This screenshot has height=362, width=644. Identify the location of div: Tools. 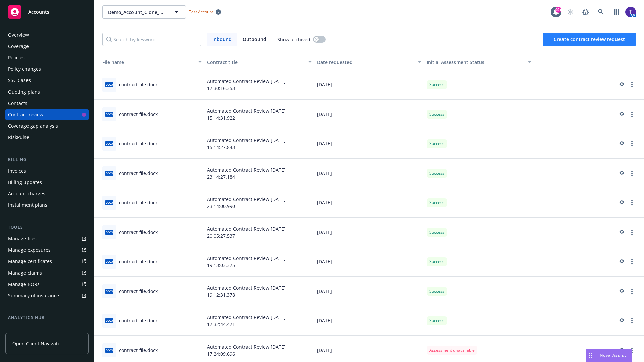
(47, 228).